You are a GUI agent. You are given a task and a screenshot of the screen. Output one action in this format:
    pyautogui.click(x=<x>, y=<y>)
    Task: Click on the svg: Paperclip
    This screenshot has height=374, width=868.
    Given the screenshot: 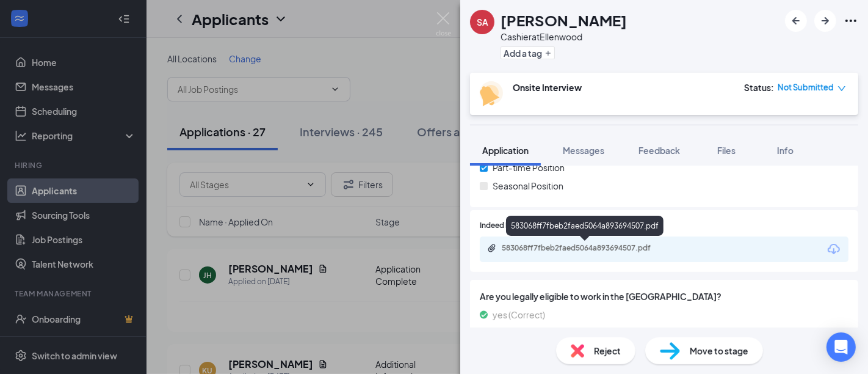 What is the action you would take?
    pyautogui.click(x=492, y=248)
    